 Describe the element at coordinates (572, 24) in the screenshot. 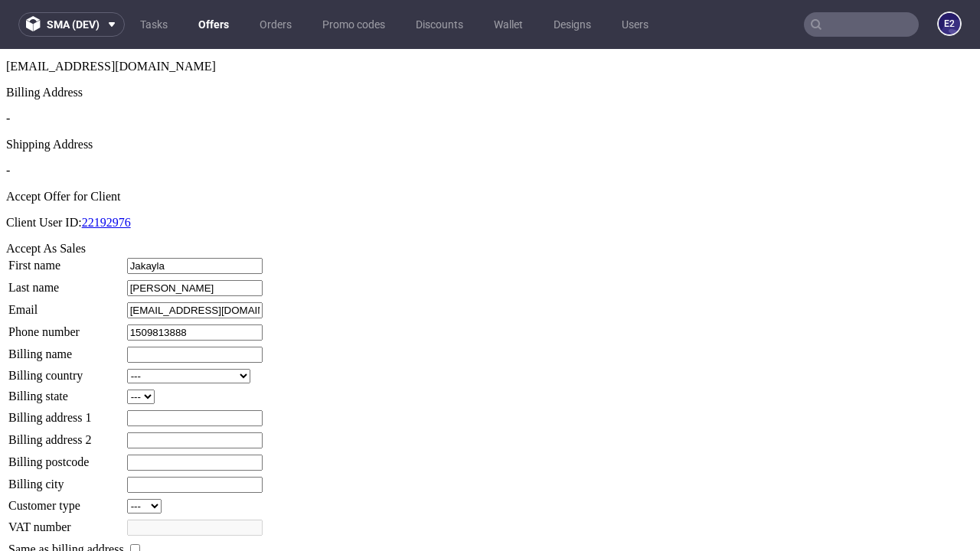

I see `a: Designs` at that location.